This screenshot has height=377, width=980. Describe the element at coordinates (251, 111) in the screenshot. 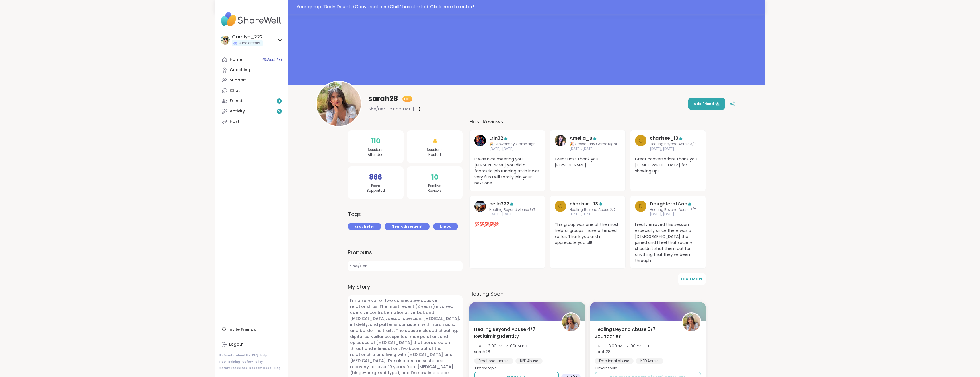

I see `a: Activity2` at that location.